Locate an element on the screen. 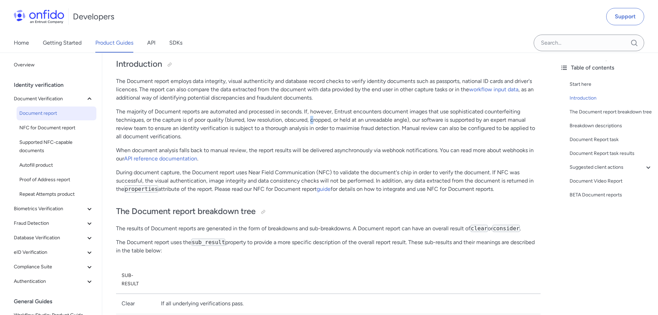 The width and height of the screenshot is (658, 315). a: Support is located at coordinates (625, 17).